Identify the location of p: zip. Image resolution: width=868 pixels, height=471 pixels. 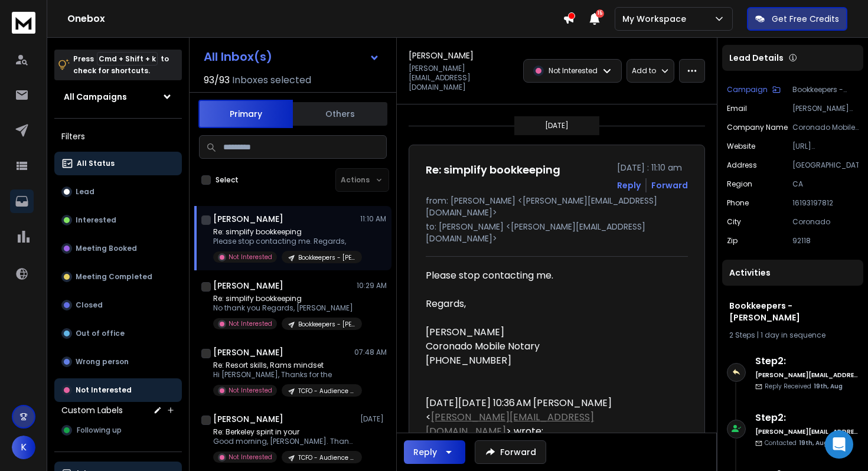
(732, 241).